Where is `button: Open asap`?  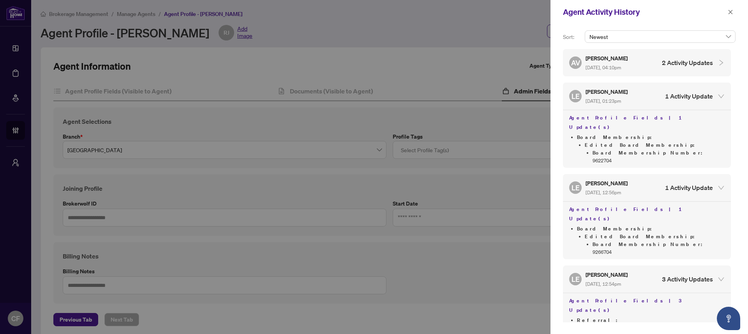 button: Open asap is located at coordinates (729, 319).